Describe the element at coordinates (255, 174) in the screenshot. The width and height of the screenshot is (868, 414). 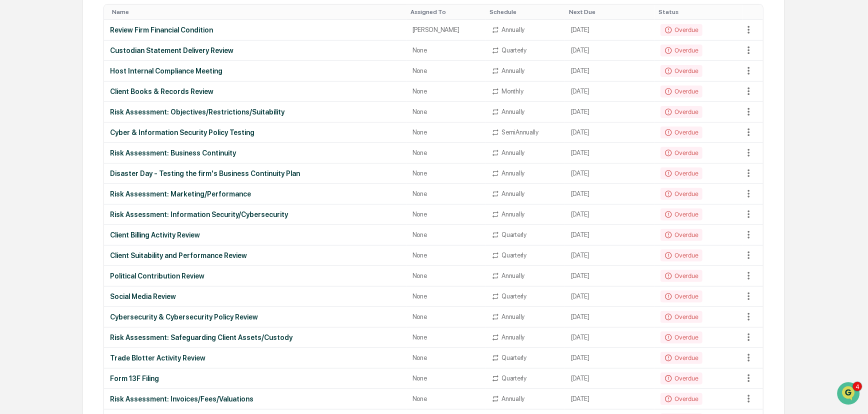
I see `div: Disaster Day - Testing the firm's Business Continuity Plan` at that location.